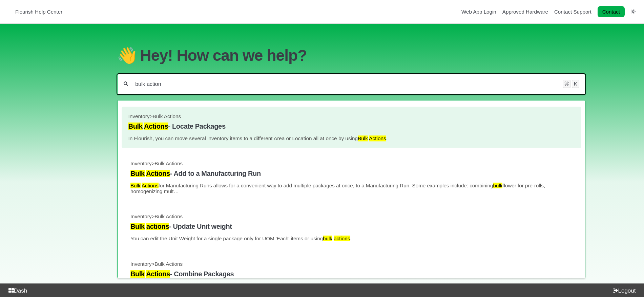 This screenshot has height=297, width=644. Describe the element at coordinates (611, 12) in the screenshot. I see `li: Contact desktop` at that location.